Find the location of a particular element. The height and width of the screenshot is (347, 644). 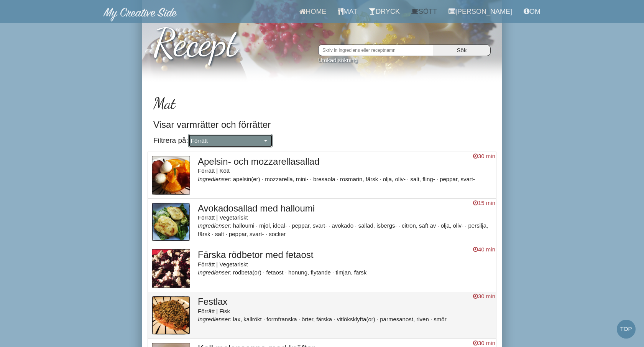

h3: Färska rödbetor med fetaost is located at coordinates (345, 255).